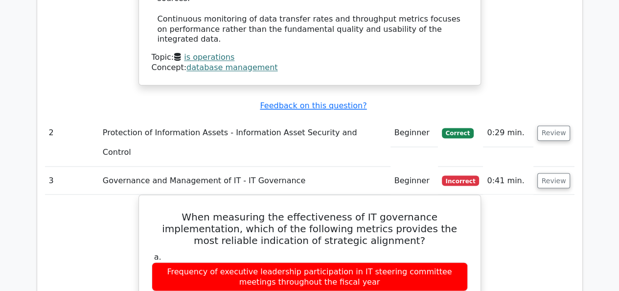 Image resolution: width=619 pixels, height=291 pixels. I want to click on span: Incorrect, so click(461, 180).